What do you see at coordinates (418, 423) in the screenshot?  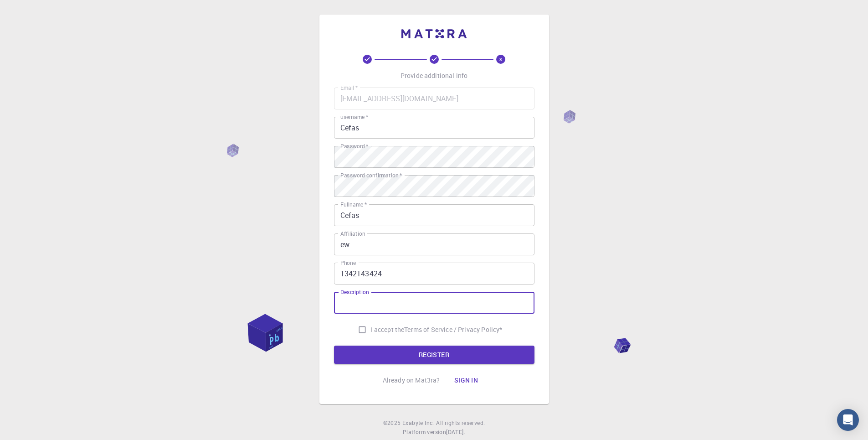 I see `a: Exabyte Inc.` at bounding box center [418, 423].